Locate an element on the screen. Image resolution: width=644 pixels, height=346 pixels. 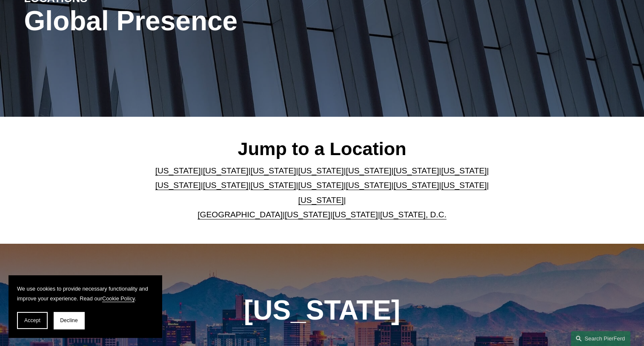
span: Accept is located at coordinates (32, 321).